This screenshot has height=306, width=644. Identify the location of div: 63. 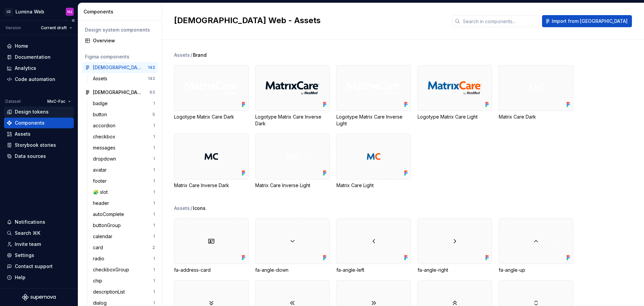
(153, 92).